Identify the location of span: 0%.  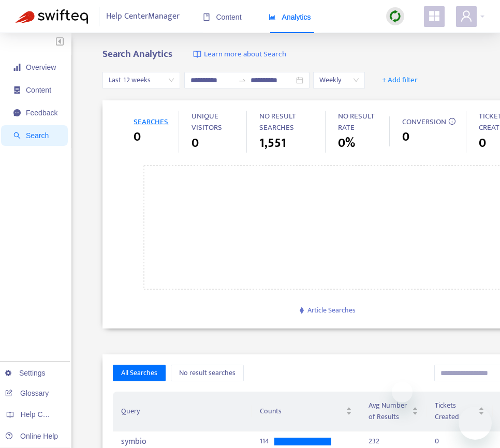
(346, 143).